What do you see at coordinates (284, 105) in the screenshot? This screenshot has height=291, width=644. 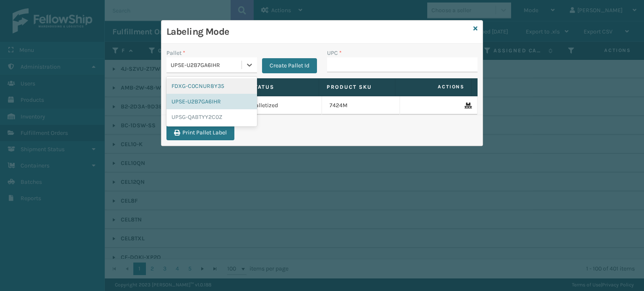 I see `td: Palletized` at bounding box center [284, 105].